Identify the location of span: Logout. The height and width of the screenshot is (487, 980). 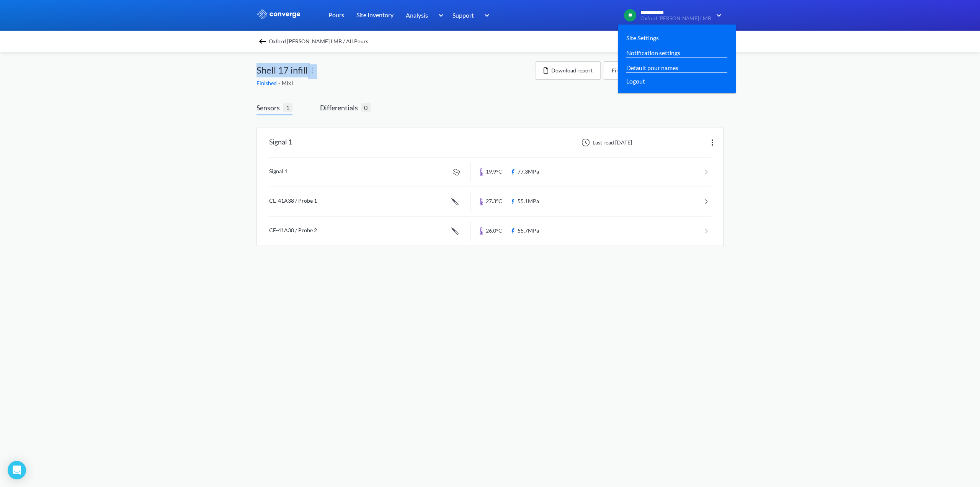
(636, 81).